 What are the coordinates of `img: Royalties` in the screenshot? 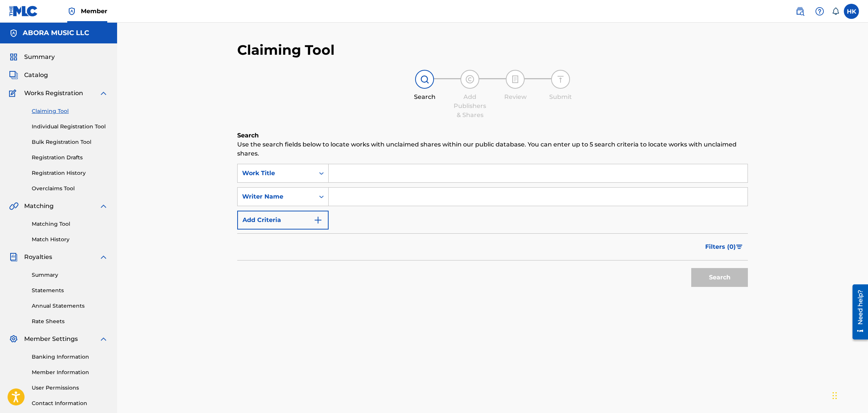 It's located at (13, 257).